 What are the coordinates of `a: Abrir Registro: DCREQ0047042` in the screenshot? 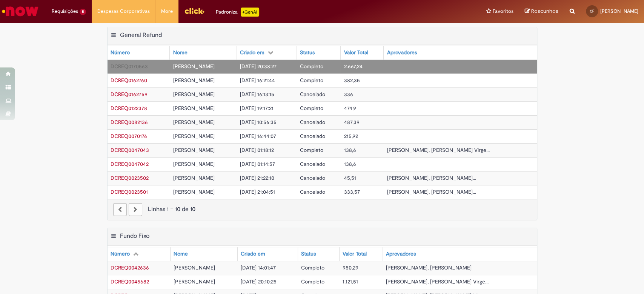 It's located at (129, 164).